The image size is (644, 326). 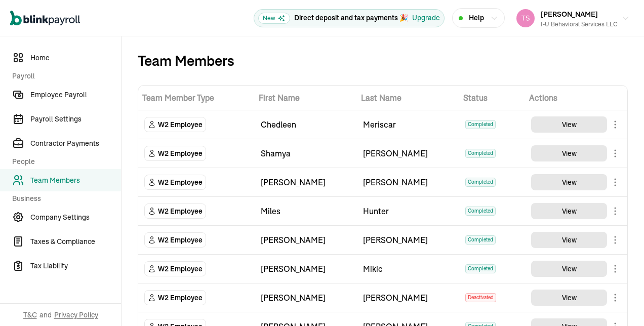 I want to click on p: Team Members, so click(x=186, y=61).